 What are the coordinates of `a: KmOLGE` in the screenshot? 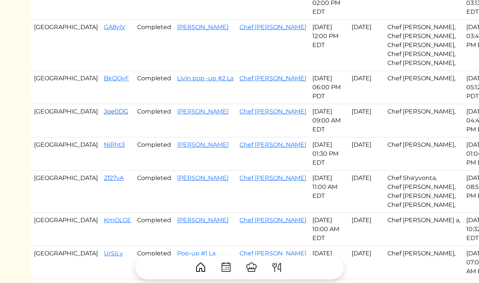 It's located at (117, 220).